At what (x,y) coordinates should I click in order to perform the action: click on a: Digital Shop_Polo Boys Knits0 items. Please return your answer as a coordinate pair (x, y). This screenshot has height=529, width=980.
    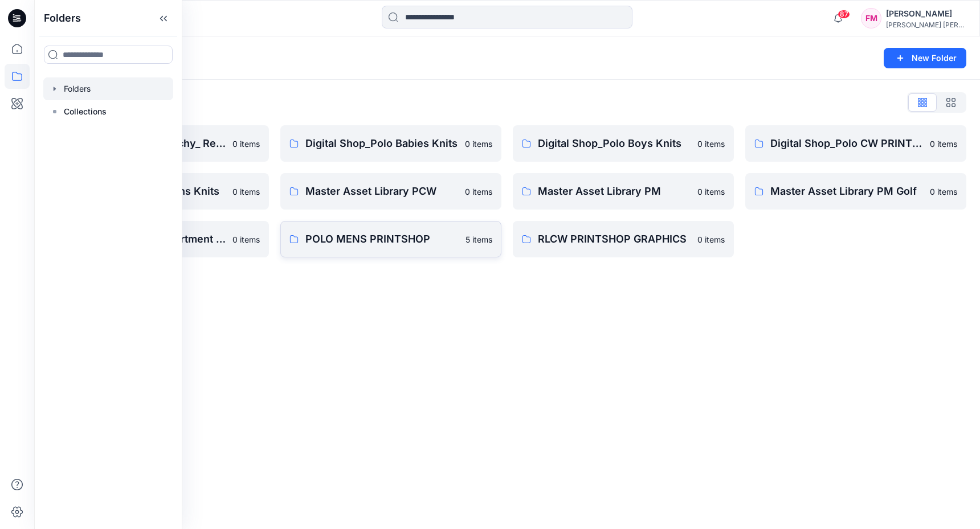
    Looking at the image, I should click on (623, 143).